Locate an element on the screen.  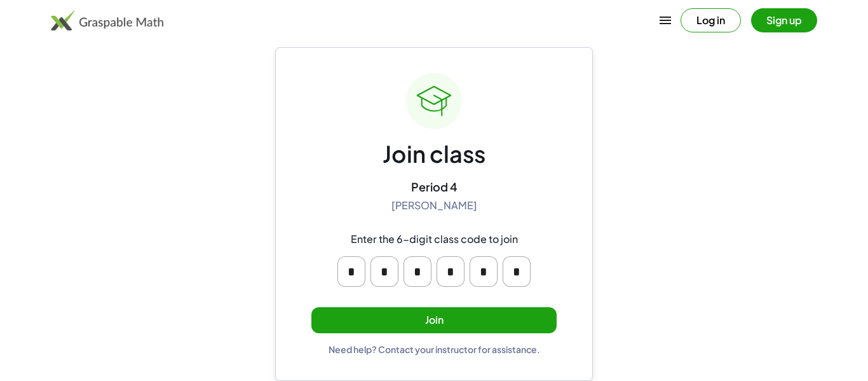
div: Enter the 6-digit class code to join is located at coordinates (434, 239).